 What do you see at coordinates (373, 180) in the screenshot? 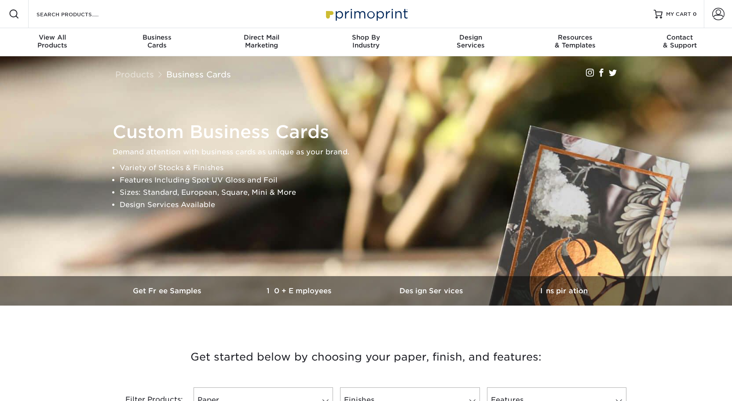
I see `li: Features Including Spot UV Gloss and Foil` at bounding box center [373, 180].